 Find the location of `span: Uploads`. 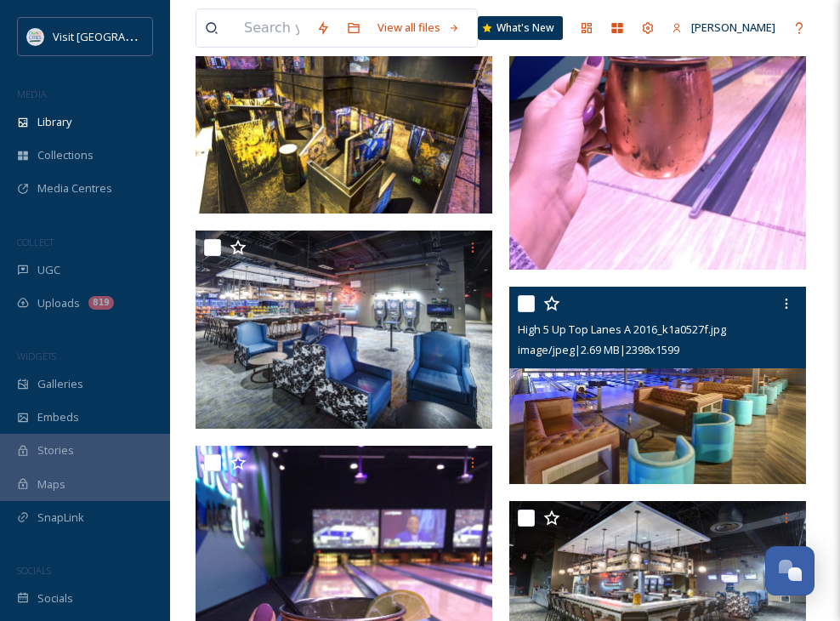

span: Uploads is located at coordinates (59, 303).